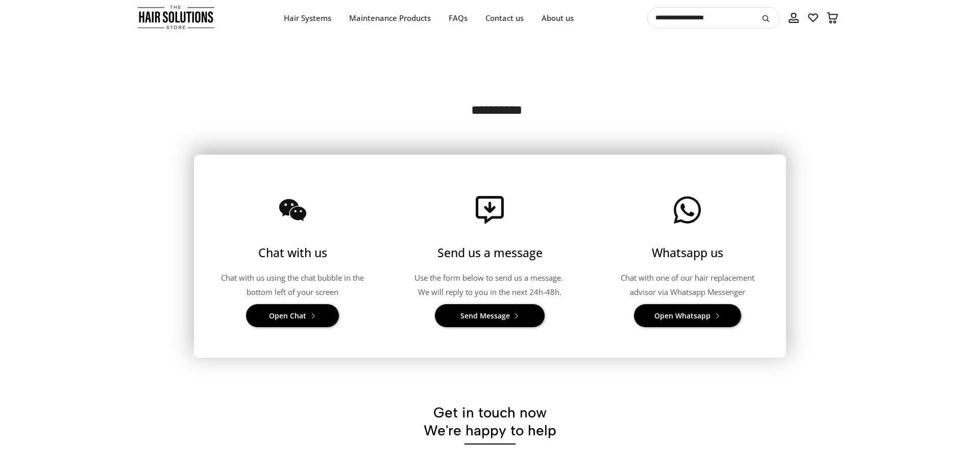 Image resolution: width=980 pixels, height=469 pixels. I want to click on div: Chat with one of our hair replacement advisor via Whatsapp Messenger, so click(687, 285).